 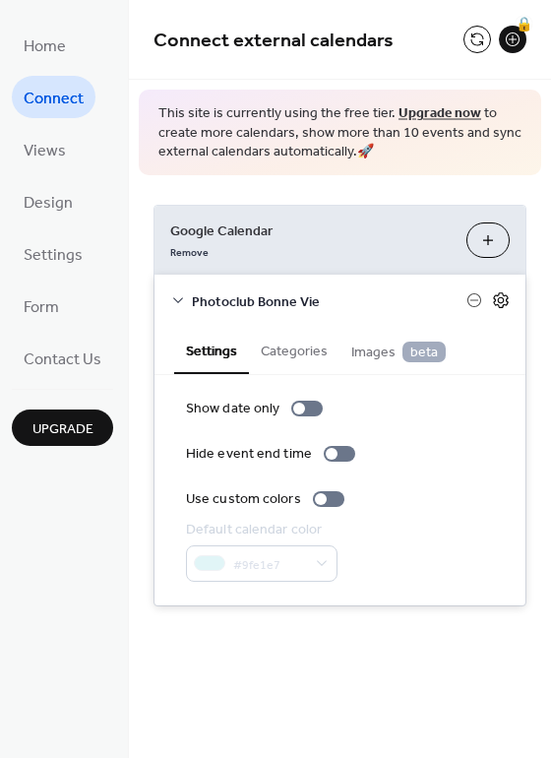 What do you see at coordinates (53, 96) in the screenshot?
I see `a: Connect` at bounding box center [53, 96].